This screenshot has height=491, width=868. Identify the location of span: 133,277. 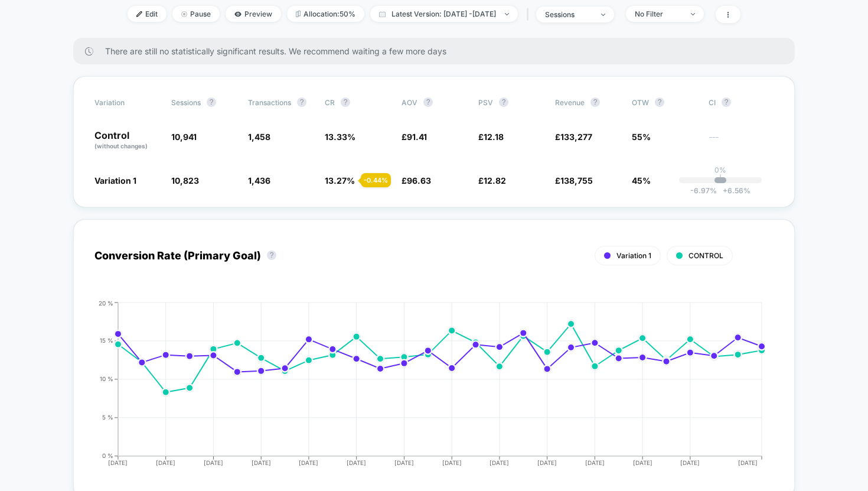
(576, 136).